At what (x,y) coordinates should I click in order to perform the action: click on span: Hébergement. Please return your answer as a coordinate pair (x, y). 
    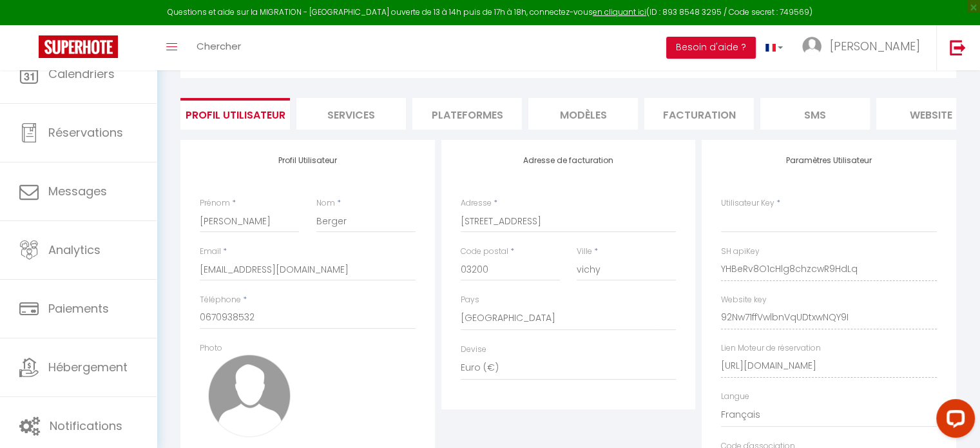
    Looking at the image, I should click on (88, 367).